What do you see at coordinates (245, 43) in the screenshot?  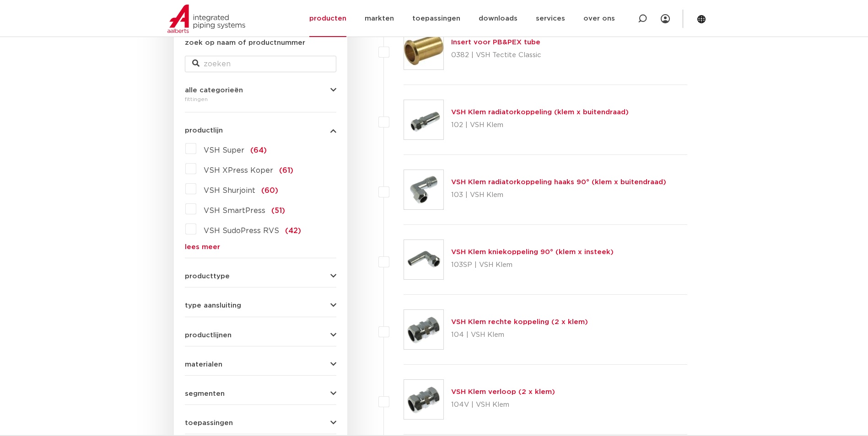 I see `label: zoek op naam of productnummer` at bounding box center [245, 43].